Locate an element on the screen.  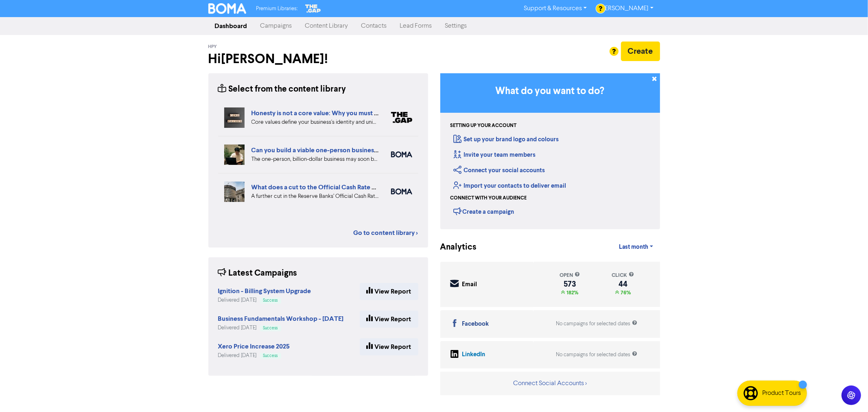
img: The Gap is located at coordinates (313, 9).